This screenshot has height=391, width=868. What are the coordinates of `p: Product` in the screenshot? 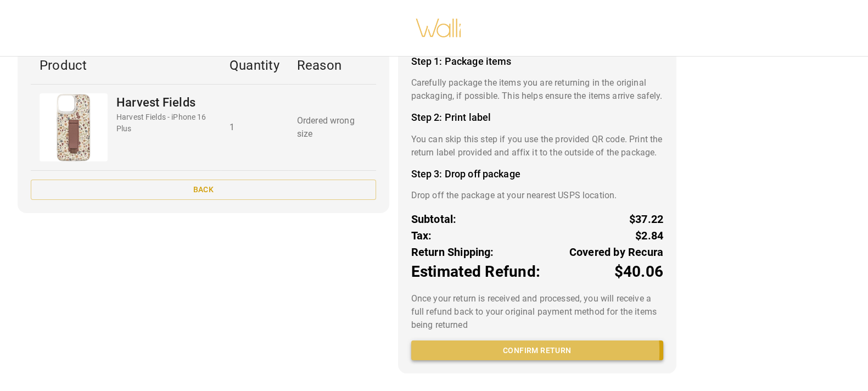 It's located at (126, 66).